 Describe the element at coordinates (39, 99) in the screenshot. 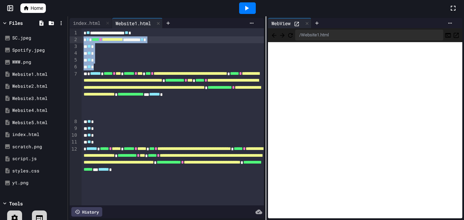

I see `div: Website3.html` at that location.